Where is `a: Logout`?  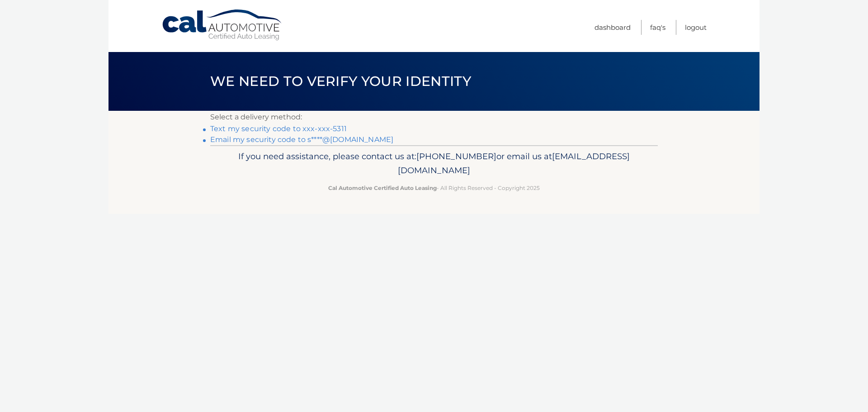 a: Logout is located at coordinates (696, 27).